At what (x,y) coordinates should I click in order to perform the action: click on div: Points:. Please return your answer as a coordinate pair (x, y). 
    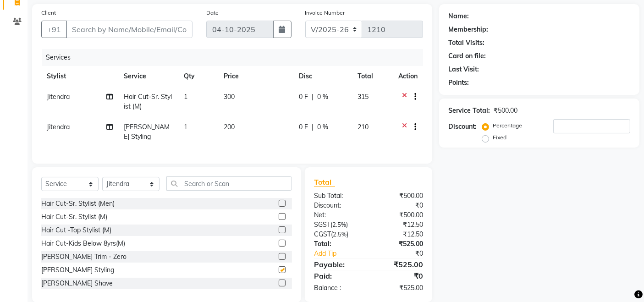
    Looking at the image, I should click on (459, 83).